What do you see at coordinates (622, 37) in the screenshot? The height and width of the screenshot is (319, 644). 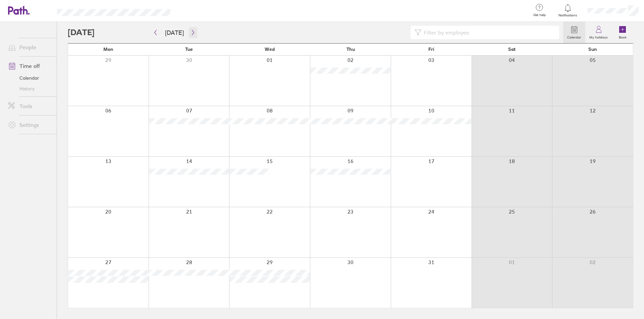 I see `label: Book` at bounding box center [622, 37].